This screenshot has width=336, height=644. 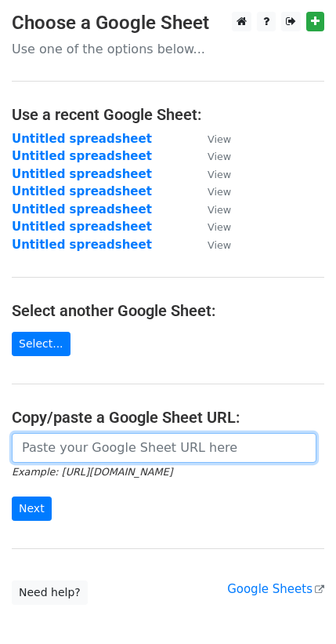 I want to click on a: Select..., so click(x=41, y=344).